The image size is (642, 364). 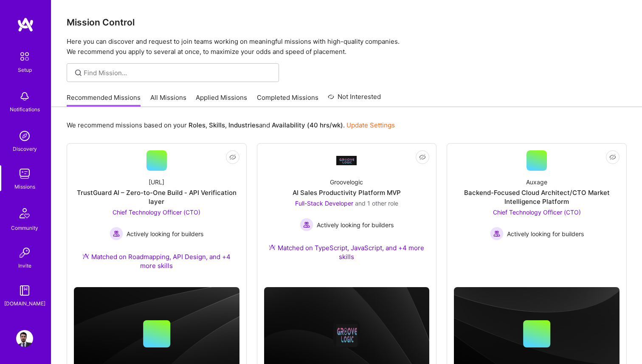 What do you see at coordinates (103, 100) in the screenshot?
I see `a: Recommended Missions` at bounding box center [103, 100].